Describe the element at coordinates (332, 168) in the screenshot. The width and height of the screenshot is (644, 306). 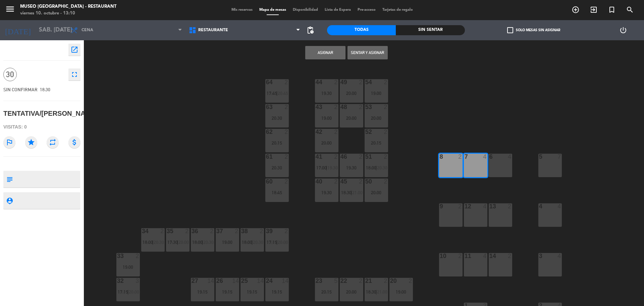
I see `span: 19:30` at that location.